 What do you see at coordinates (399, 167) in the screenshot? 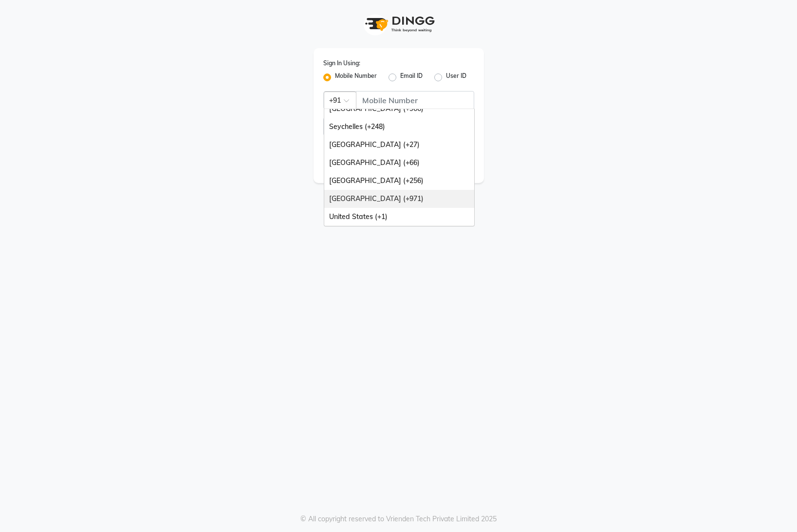
I see `ng-dropdown-panel: Options list` at bounding box center [399, 167].